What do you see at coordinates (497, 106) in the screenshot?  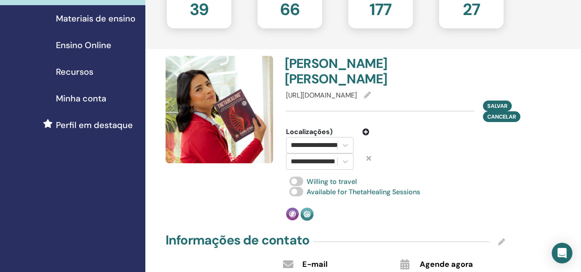 I see `button: Salvar` at bounding box center [497, 106].